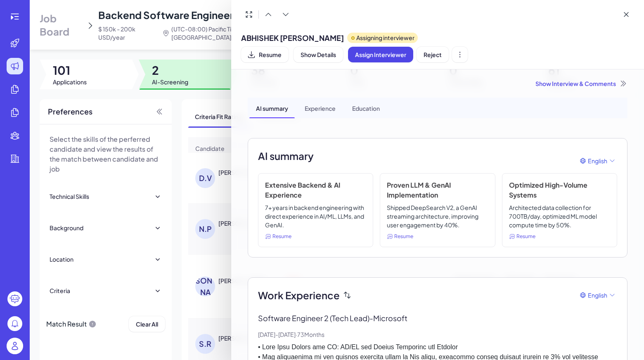 The image size is (644, 360). Describe the element at coordinates (286, 156) in the screenshot. I see `h2: AI summary` at that location.